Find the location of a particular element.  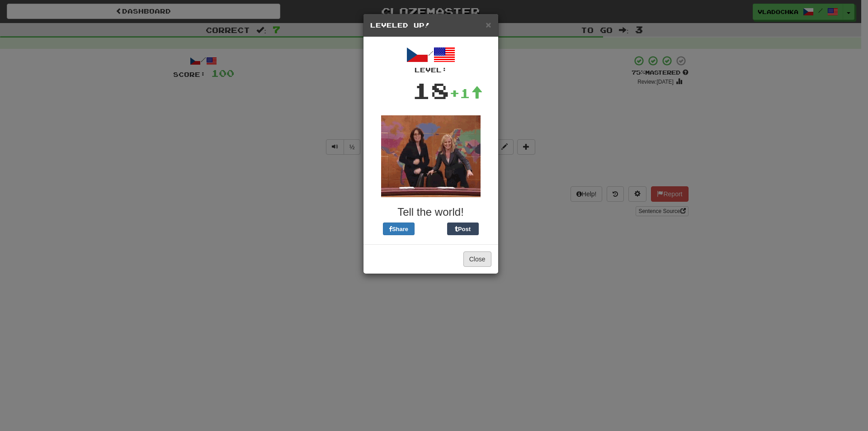

div: Level: is located at coordinates (431, 70).